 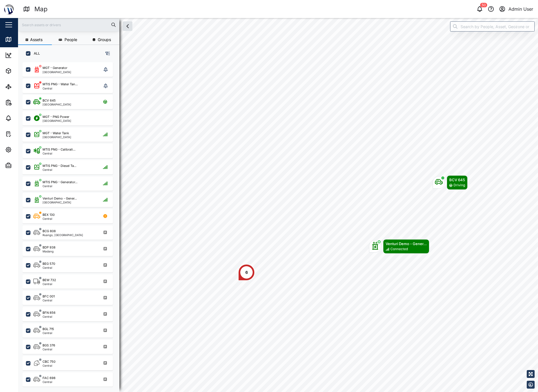 I want to click on div: Dashboard, so click(x=27, y=55).